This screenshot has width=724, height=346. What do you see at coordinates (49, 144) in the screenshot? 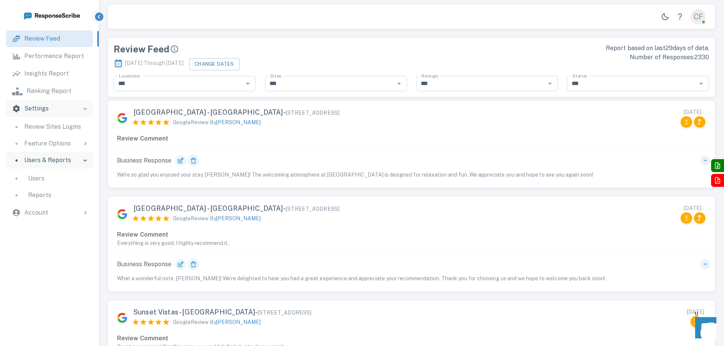
I see `div: Feature Options` at bounding box center [49, 144].